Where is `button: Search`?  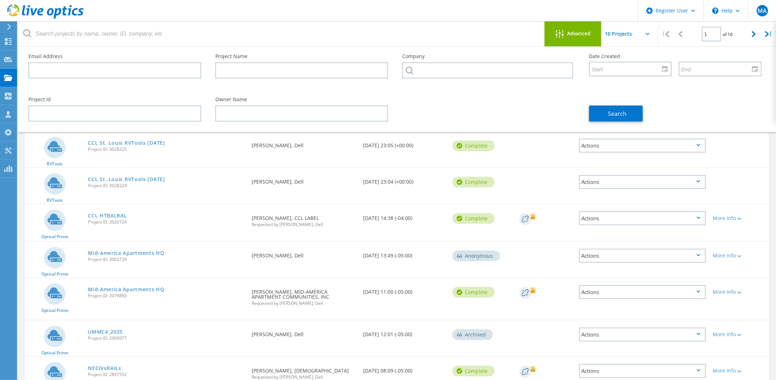 button: Search is located at coordinates (616, 113).